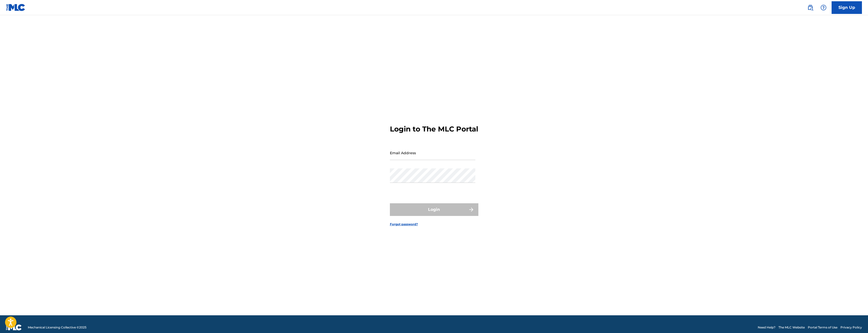 This screenshot has width=868, height=333. What do you see at coordinates (810, 7) in the screenshot?
I see `img: search` at bounding box center [810, 7].